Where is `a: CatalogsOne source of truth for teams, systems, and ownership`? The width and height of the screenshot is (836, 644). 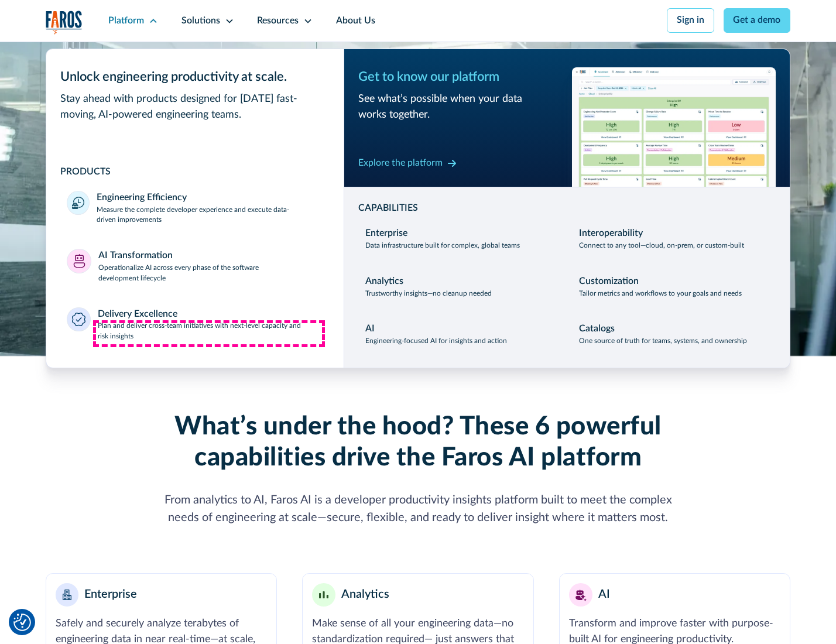
a: CatalogsOne source of truth for teams, systems, and ownership is located at coordinates (674, 335).